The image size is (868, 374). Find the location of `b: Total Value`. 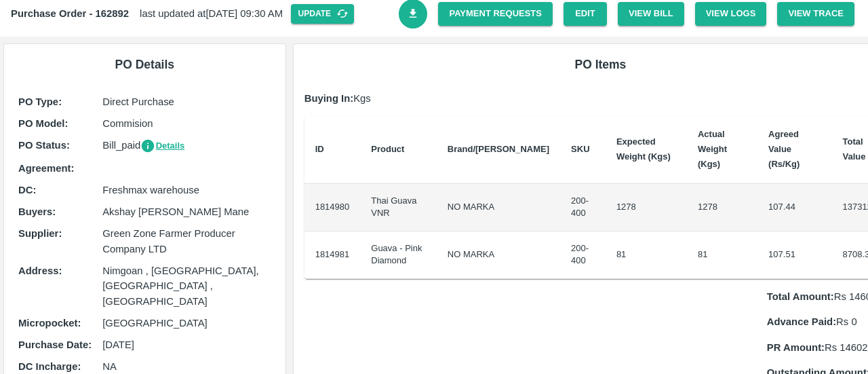

b: Total Value is located at coordinates (854, 148).